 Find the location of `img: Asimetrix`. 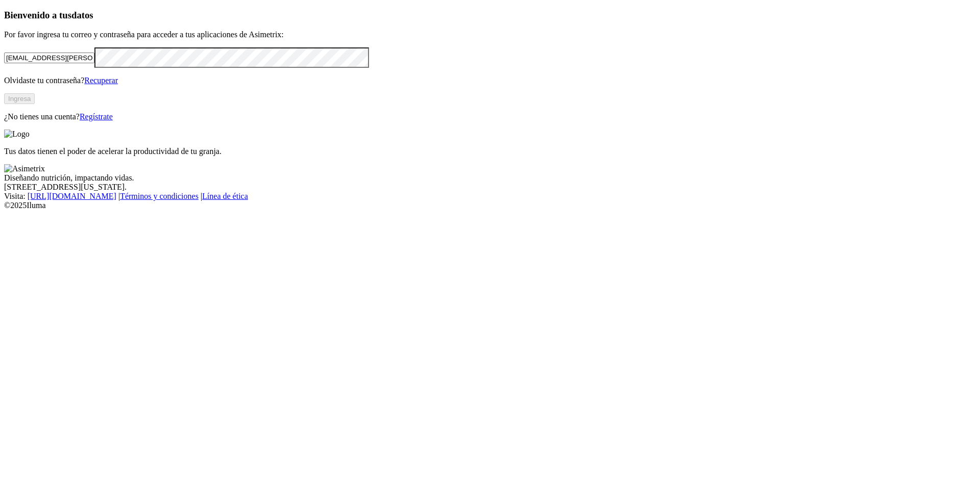

img: Asimetrix is located at coordinates (24, 169).